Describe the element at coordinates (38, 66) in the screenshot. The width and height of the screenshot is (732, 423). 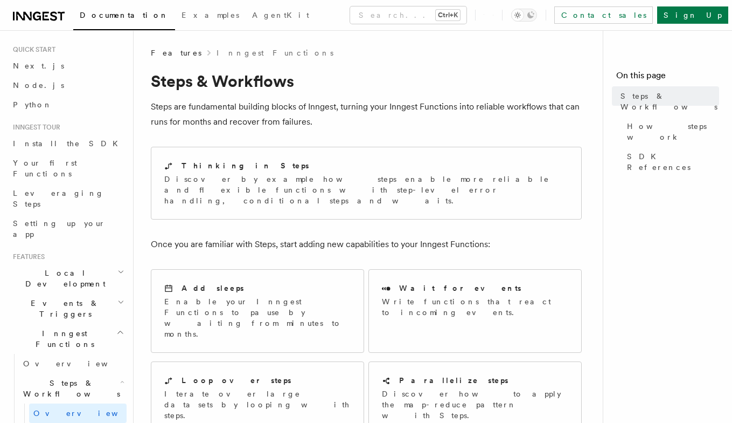
I see `span: Next.js` at that location.